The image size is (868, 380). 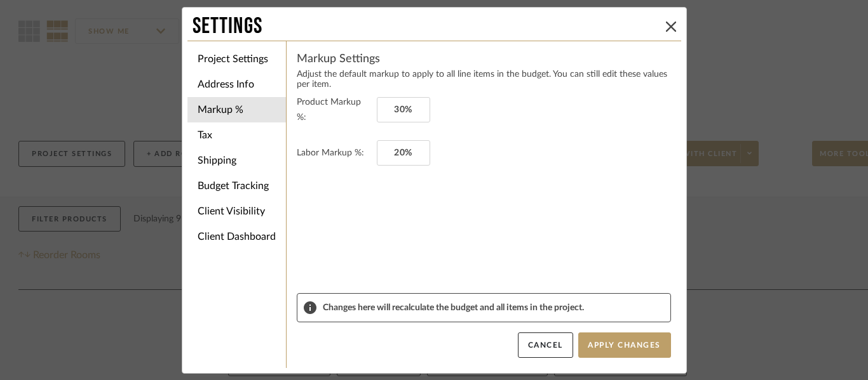 What do you see at coordinates (236, 161) in the screenshot?
I see `li: Shipping` at bounding box center [236, 161].